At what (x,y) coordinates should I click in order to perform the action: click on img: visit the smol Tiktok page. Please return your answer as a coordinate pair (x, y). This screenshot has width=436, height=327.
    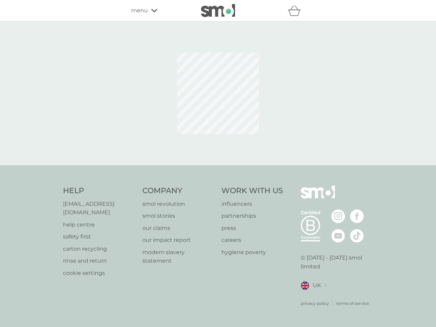
    Looking at the image, I should click on (357, 236).